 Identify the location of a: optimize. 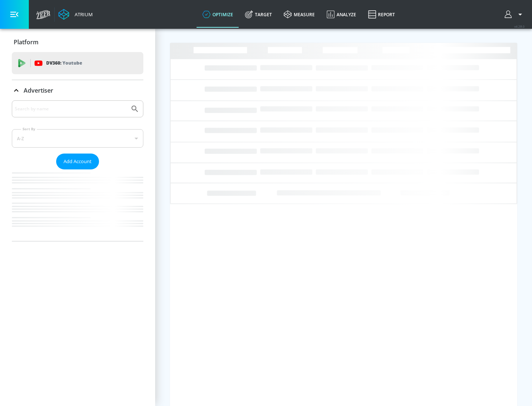
(218, 14).